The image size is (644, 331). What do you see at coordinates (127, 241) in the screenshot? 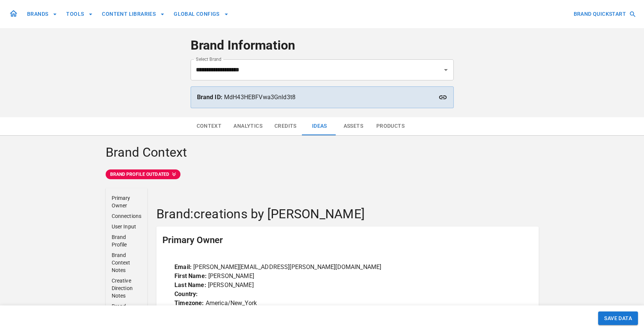
I see `p: Brand Profile` at bounding box center [127, 241].